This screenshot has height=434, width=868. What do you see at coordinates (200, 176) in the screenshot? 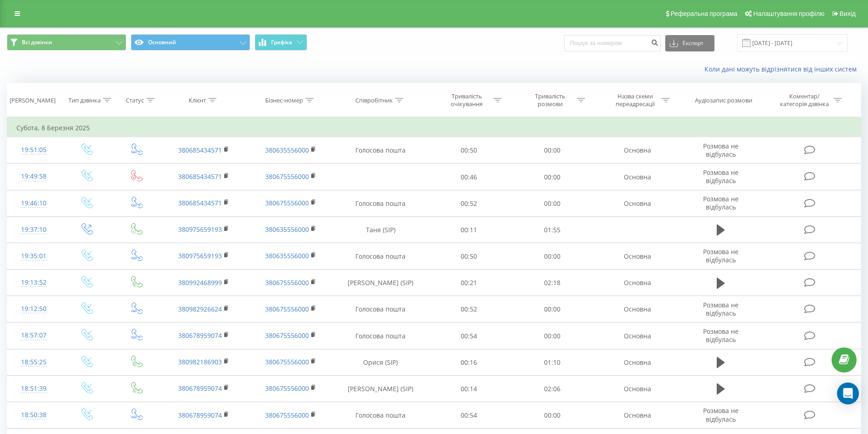
I see `a: 380685434571` at bounding box center [200, 176].